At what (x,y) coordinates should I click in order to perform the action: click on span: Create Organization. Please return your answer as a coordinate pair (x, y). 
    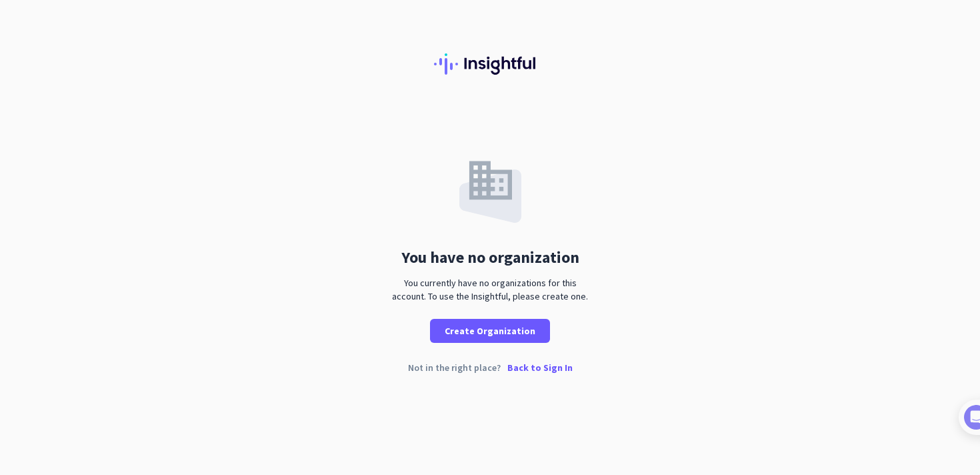
    Looking at the image, I should click on (490, 331).